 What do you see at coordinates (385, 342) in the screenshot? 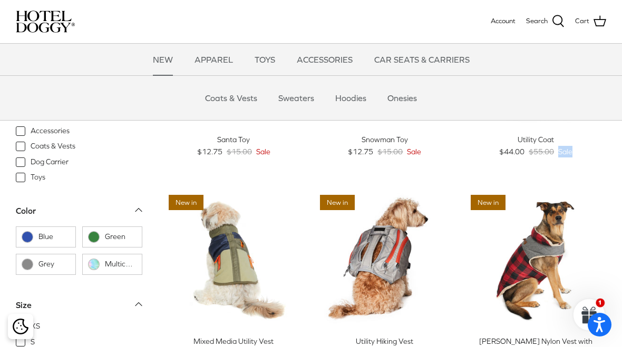
I see `div: Utility Hiking Vest` at bounding box center [385, 342].